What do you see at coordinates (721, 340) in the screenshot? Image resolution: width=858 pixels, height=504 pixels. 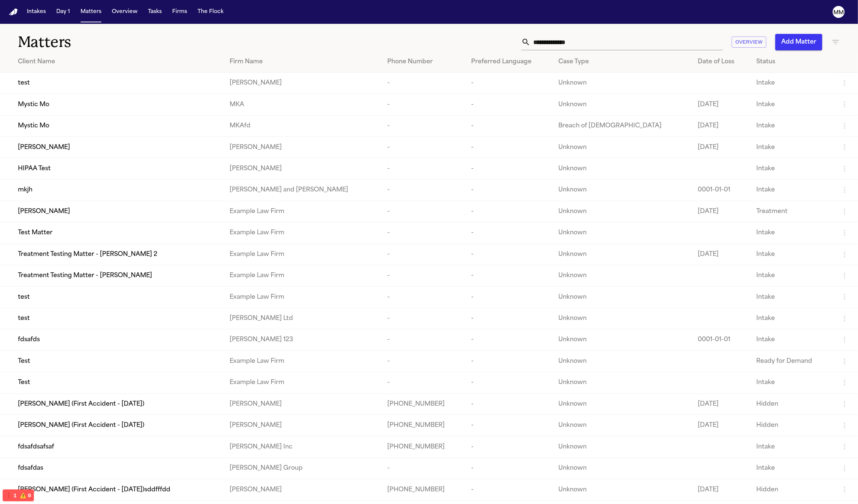 I see `td: 0001-01-01` at bounding box center [721, 340].